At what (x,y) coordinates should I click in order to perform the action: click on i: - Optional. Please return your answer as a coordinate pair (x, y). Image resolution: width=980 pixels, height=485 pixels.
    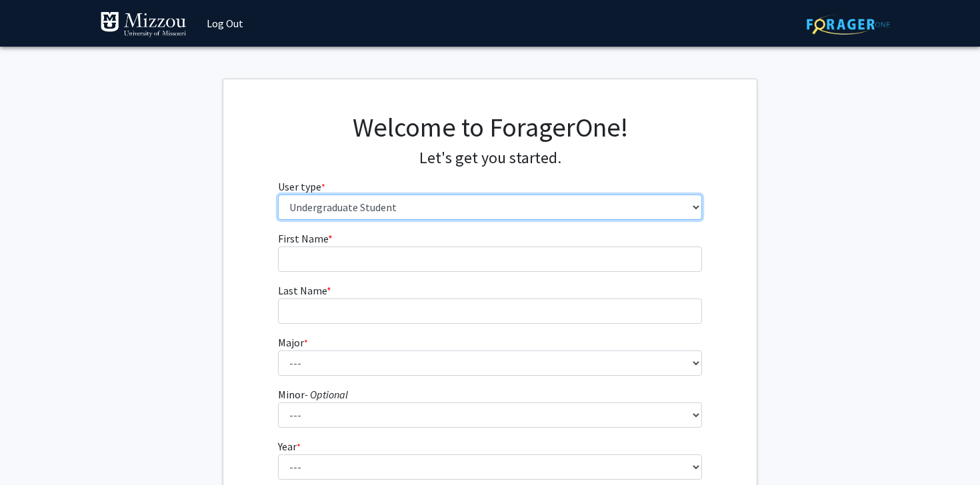
    Looking at the image, I should click on (326, 394).